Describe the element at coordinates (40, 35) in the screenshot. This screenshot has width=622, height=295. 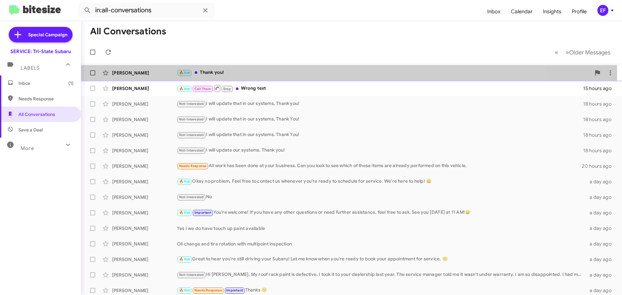
I see `a: Special Campaign` at that location.